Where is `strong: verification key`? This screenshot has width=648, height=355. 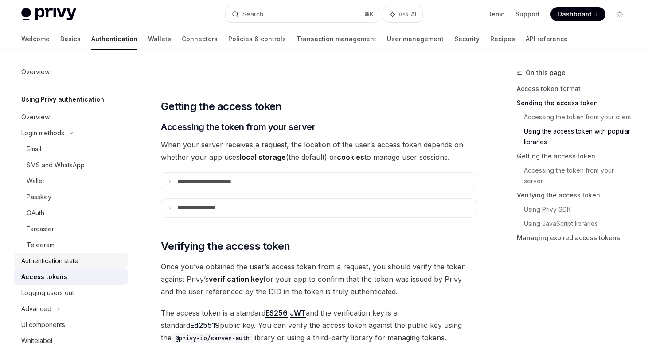
strong: verification key is located at coordinates (236, 279).